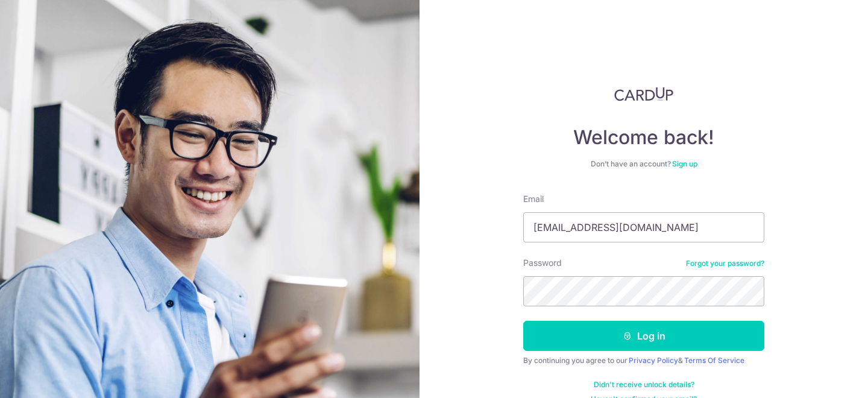  What do you see at coordinates (644, 360) in the screenshot?
I see `div: By continuing you agree to our &` at bounding box center [644, 360].